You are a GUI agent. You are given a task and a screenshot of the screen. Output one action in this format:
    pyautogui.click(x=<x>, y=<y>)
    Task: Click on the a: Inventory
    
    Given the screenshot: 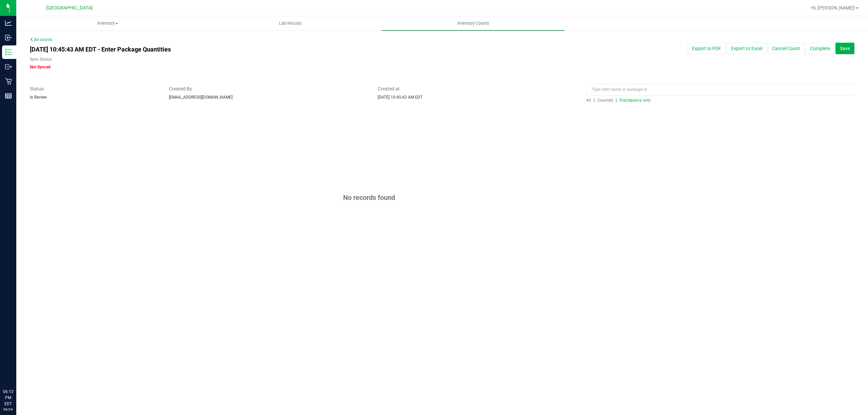 What is the action you would take?
    pyautogui.click(x=108, y=24)
    